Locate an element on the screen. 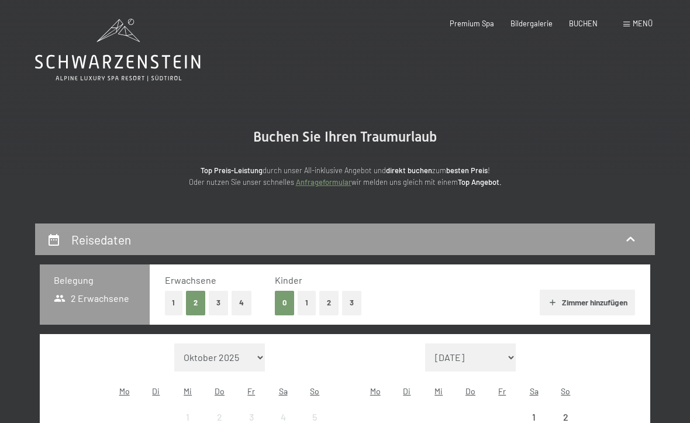 This screenshot has height=423, width=690. span: Kinder is located at coordinates (288, 280).